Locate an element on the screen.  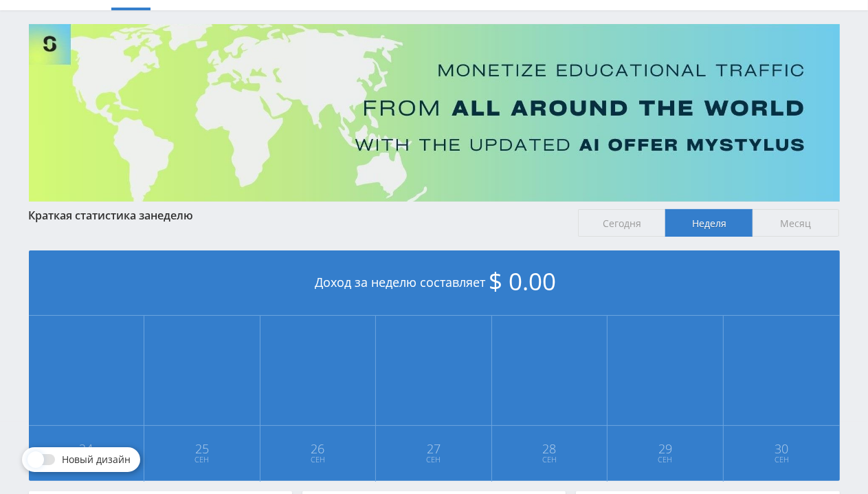
span: Неделя is located at coordinates (708, 223).